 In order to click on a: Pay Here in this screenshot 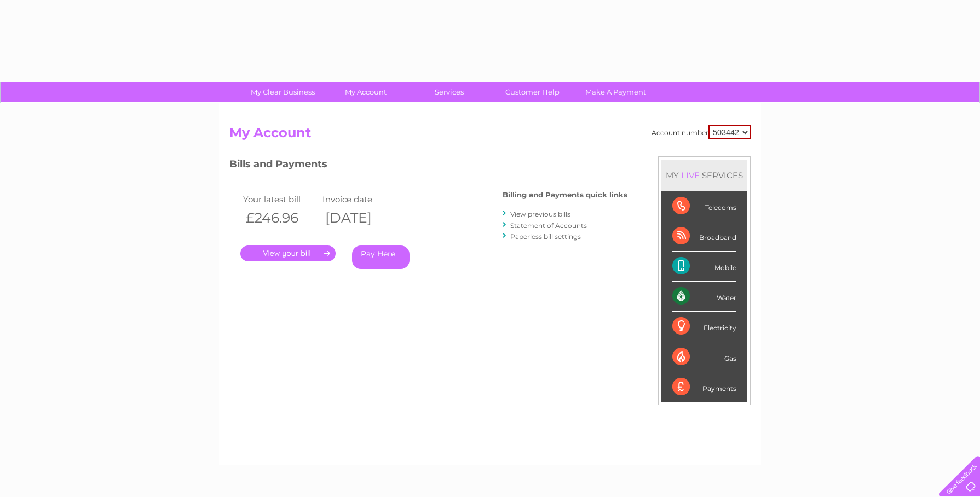, I will do `click(380, 257)`.